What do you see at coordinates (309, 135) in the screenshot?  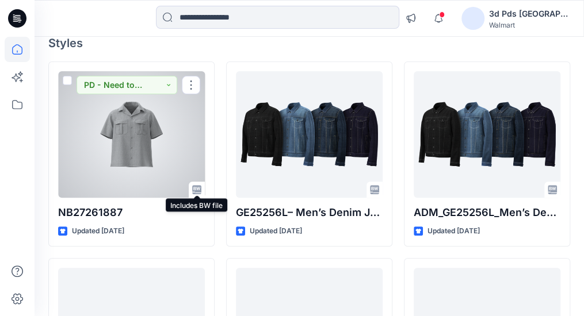 I see `a: GE25256L– Men’s Denim Jacket` at bounding box center [309, 135].